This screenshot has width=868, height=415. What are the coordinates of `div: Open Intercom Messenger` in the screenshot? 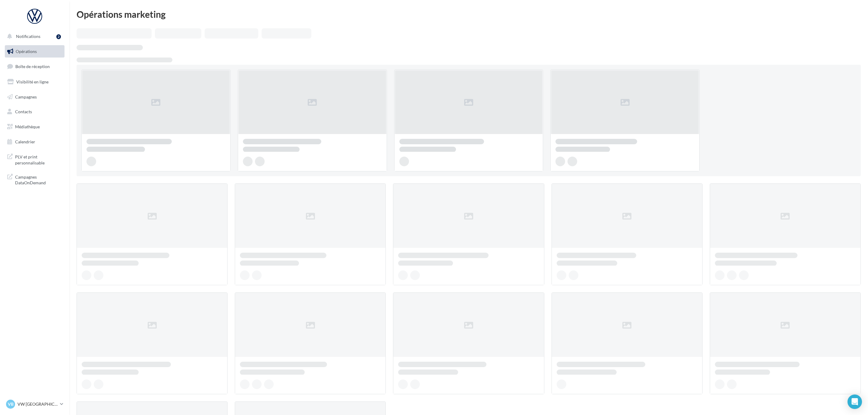 It's located at (855, 402).